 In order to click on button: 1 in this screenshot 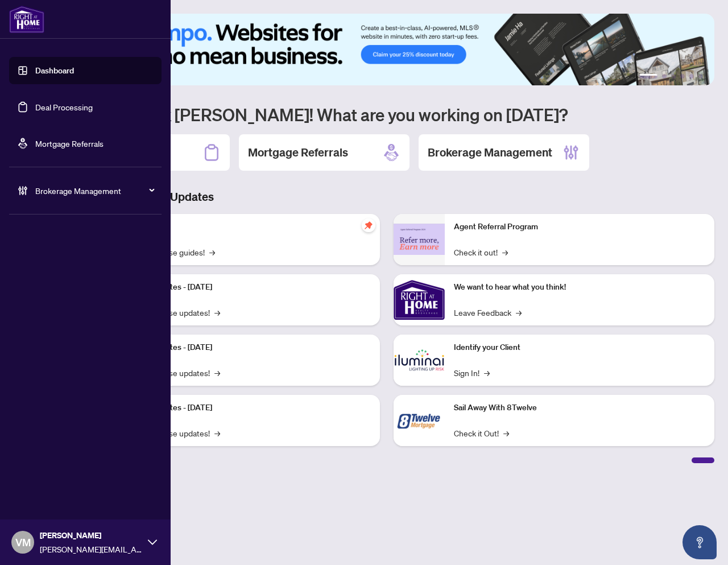, I will do `click(648, 76)`.